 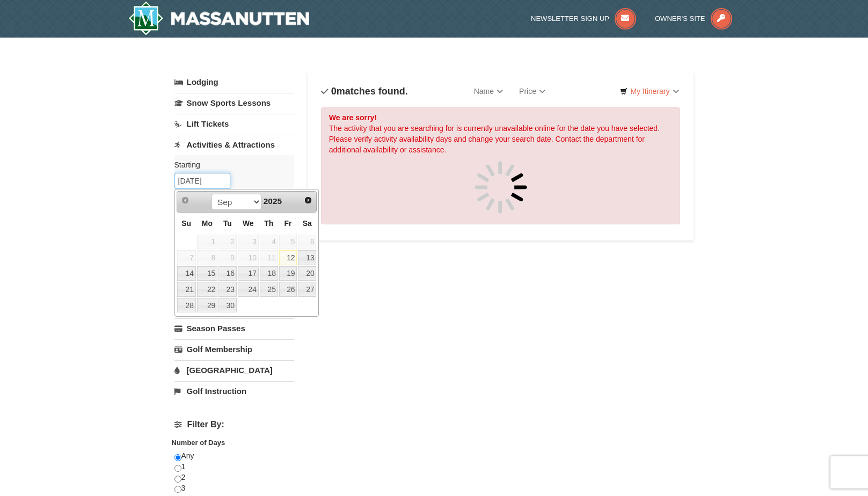 What do you see at coordinates (308, 200) in the screenshot?
I see `span: Next` at bounding box center [308, 200].